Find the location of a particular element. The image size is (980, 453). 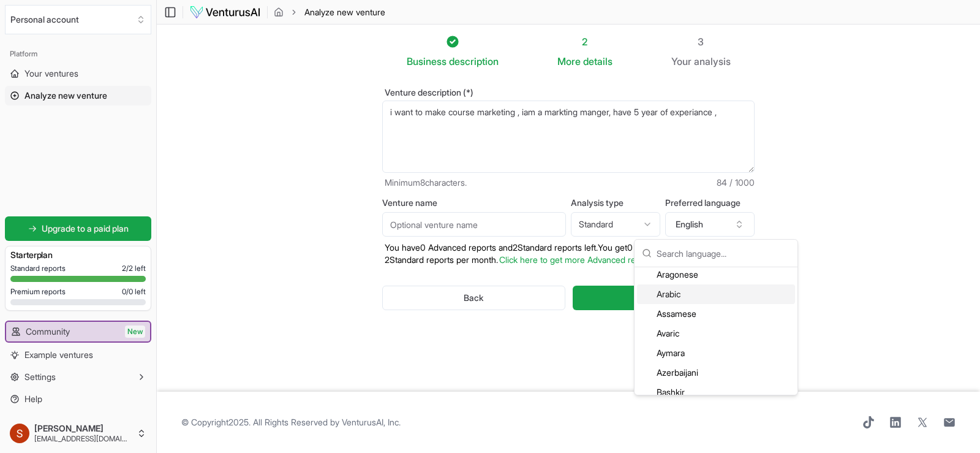

a: Click here to get more Advanced reports. is located at coordinates (578, 260).